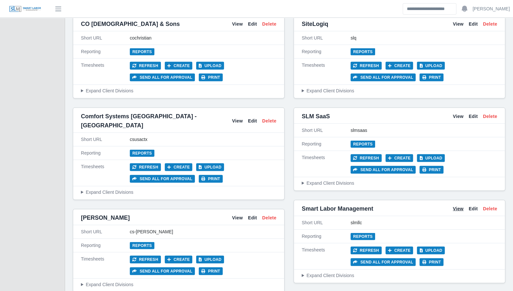 The width and height of the screenshot is (513, 291). Describe the element at coordinates (315, 116) in the screenshot. I see `span: SLM SaaS` at that location.